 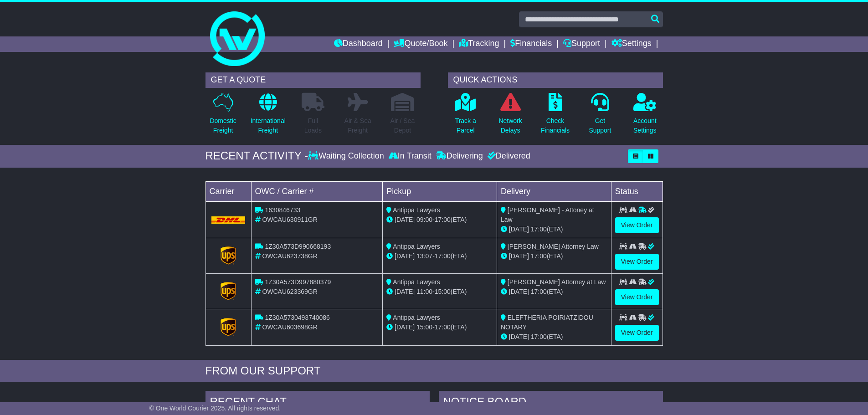 I want to click on span: 1Z30A573D997880379, so click(x=298, y=282).